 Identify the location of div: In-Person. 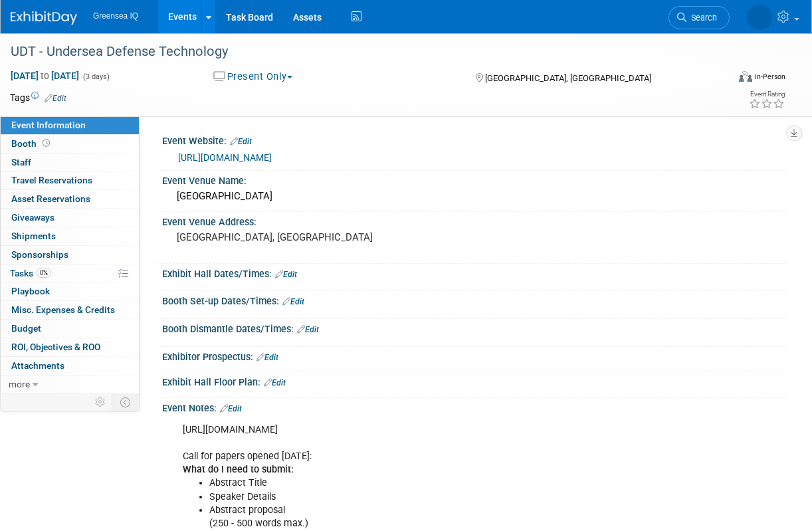
(770, 76).